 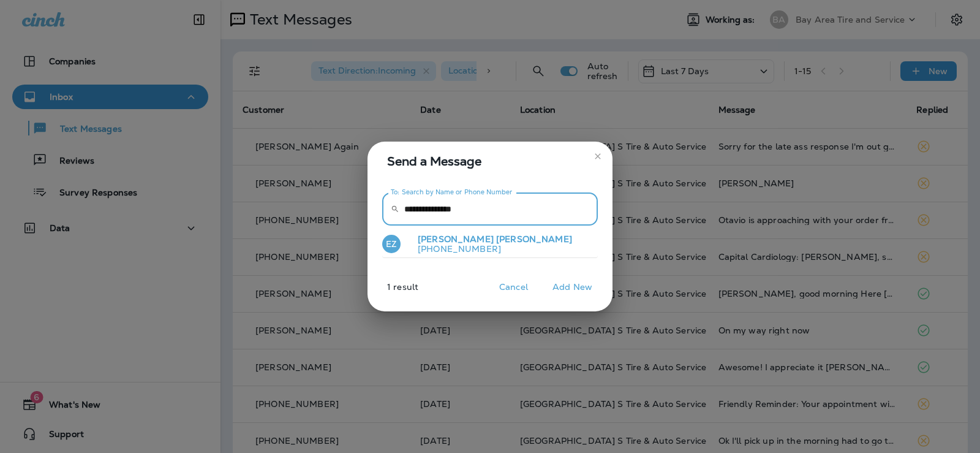 I want to click on label: To: Search by Name or Phone Number, so click(x=451, y=192).